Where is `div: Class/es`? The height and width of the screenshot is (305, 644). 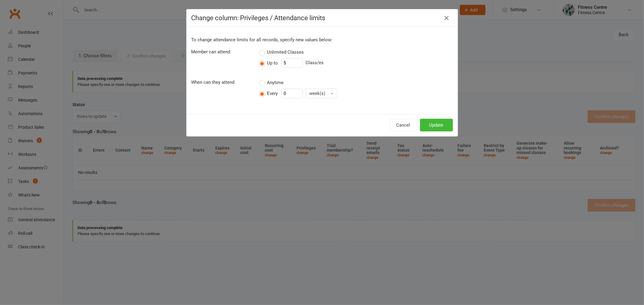
div: Class/es is located at coordinates (356, 63).